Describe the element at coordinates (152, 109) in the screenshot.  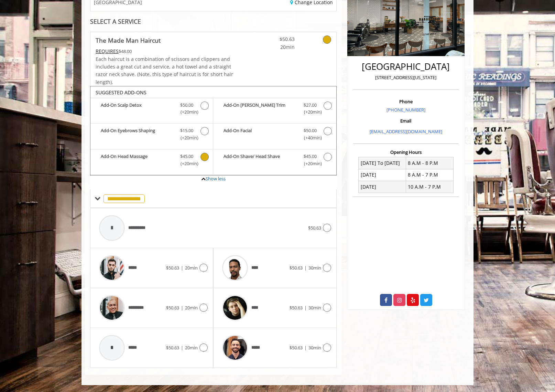
I see `label: Add-On Scalp Detox` at that location.